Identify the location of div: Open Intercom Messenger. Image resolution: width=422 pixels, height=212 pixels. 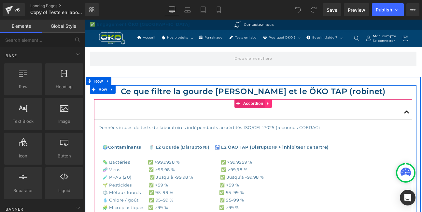
(408, 197).